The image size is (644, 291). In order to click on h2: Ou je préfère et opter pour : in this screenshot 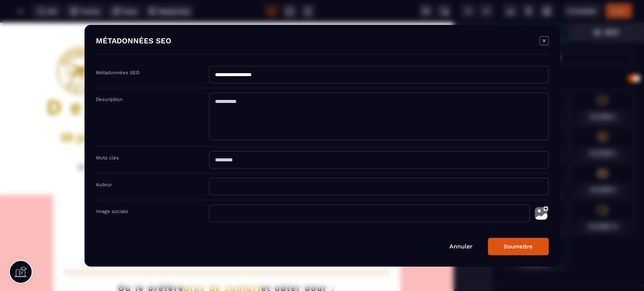, I will do `click(227, 266)`.